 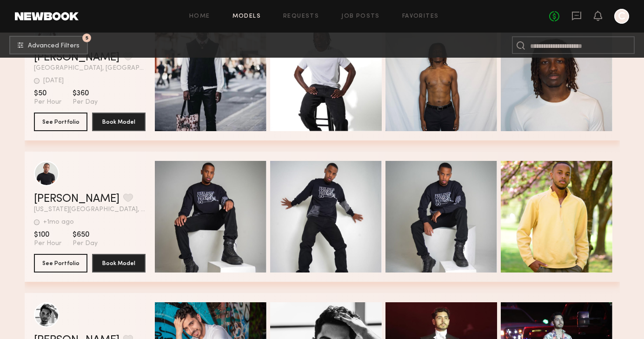 I want to click on a: C, so click(x=622, y=16).